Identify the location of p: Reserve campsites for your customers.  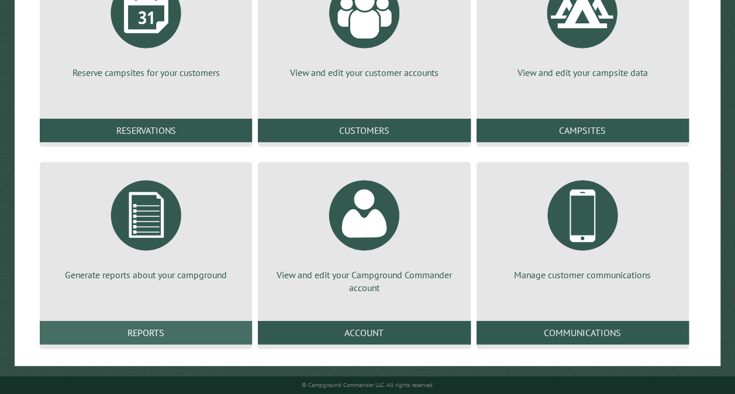
(146, 73).